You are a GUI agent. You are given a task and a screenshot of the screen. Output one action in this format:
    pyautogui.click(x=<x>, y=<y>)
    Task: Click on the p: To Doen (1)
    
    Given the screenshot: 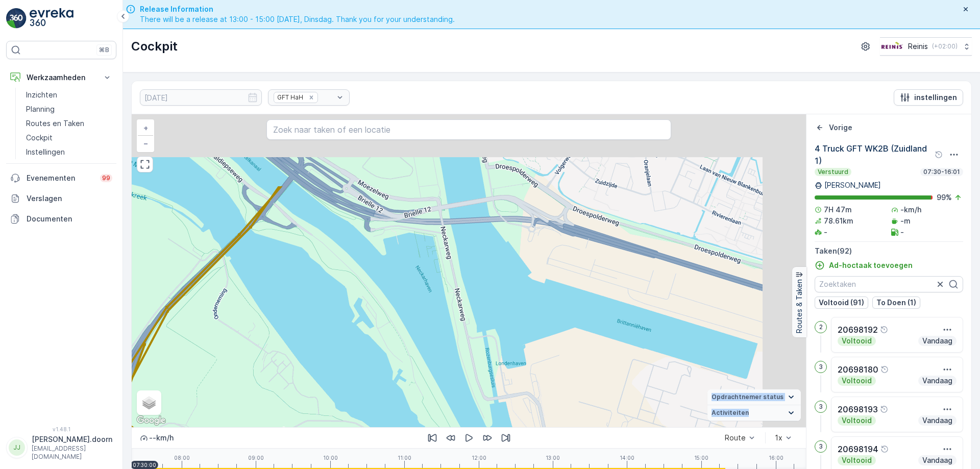 What is the action you would take?
    pyautogui.click(x=896, y=303)
    